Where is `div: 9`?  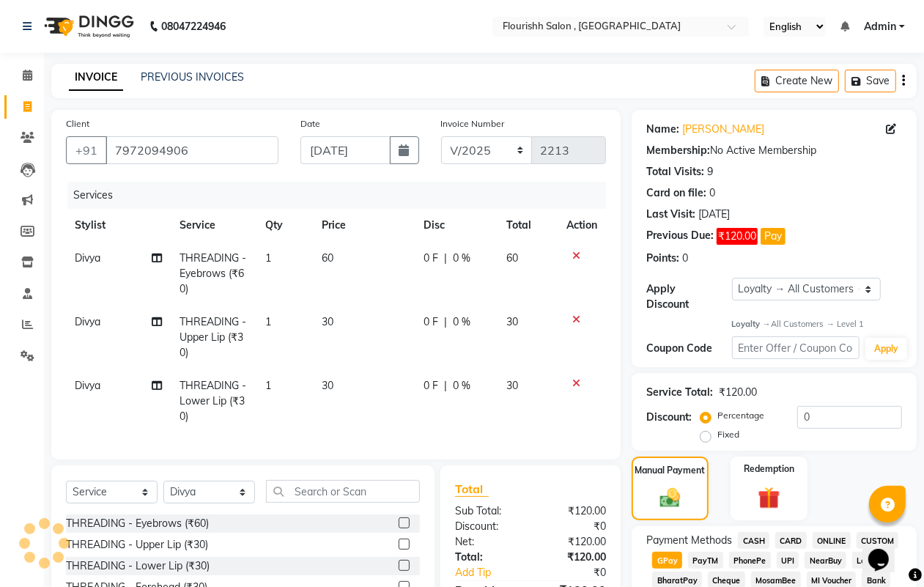
div: 9 is located at coordinates (710, 171).